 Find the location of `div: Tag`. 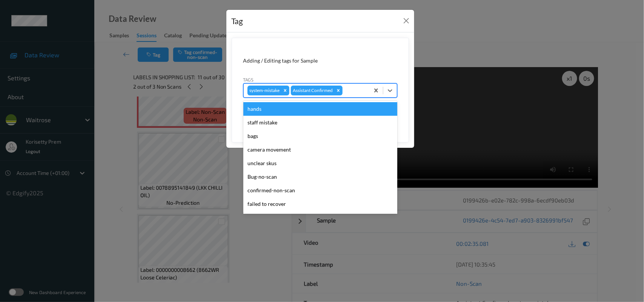

div: Tag is located at coordinates (237, 21).